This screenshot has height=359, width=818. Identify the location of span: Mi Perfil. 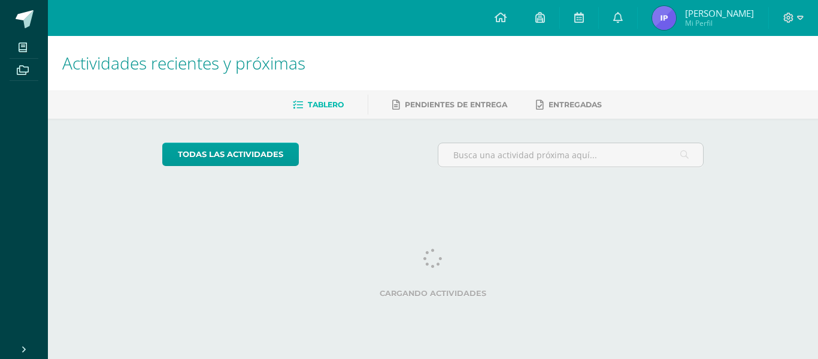
(720, 23).